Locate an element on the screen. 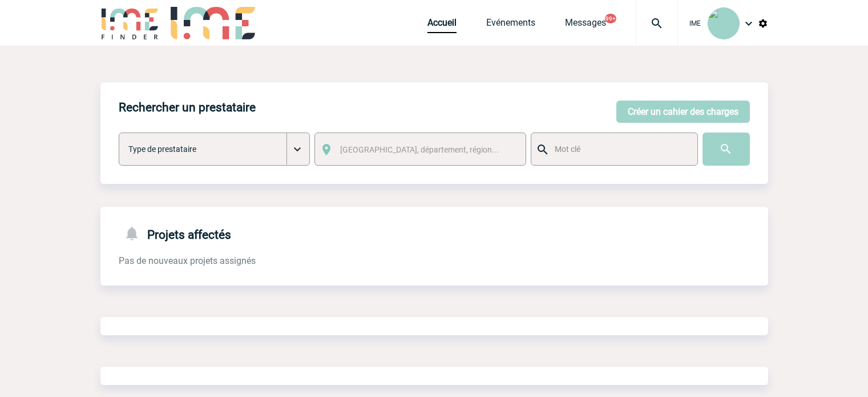 The image size is (868, 397). img: notifications-24-px-g.png is located at coordinates (135, 233).